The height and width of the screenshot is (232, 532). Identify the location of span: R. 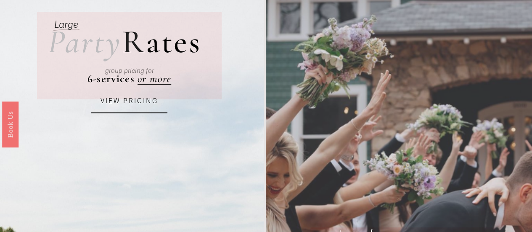
(134, 42).